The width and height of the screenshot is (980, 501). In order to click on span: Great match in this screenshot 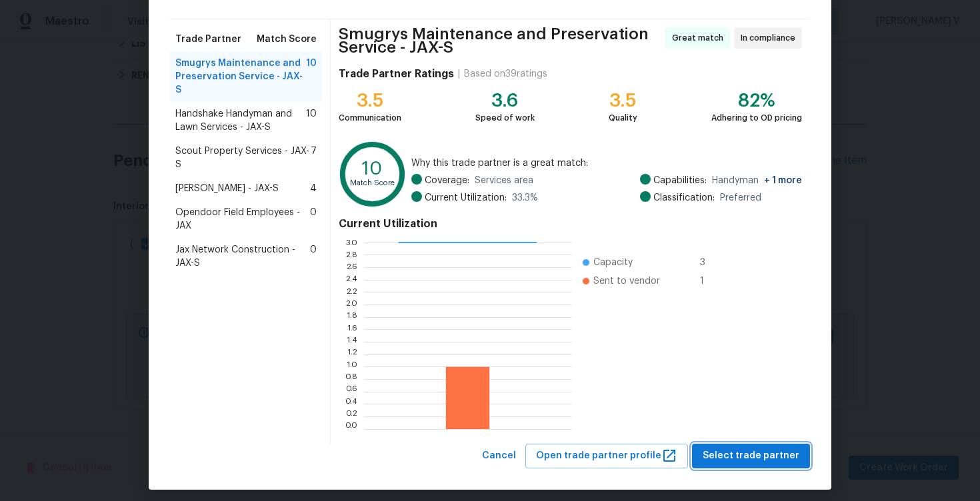, I will do `click(700, 38)`.